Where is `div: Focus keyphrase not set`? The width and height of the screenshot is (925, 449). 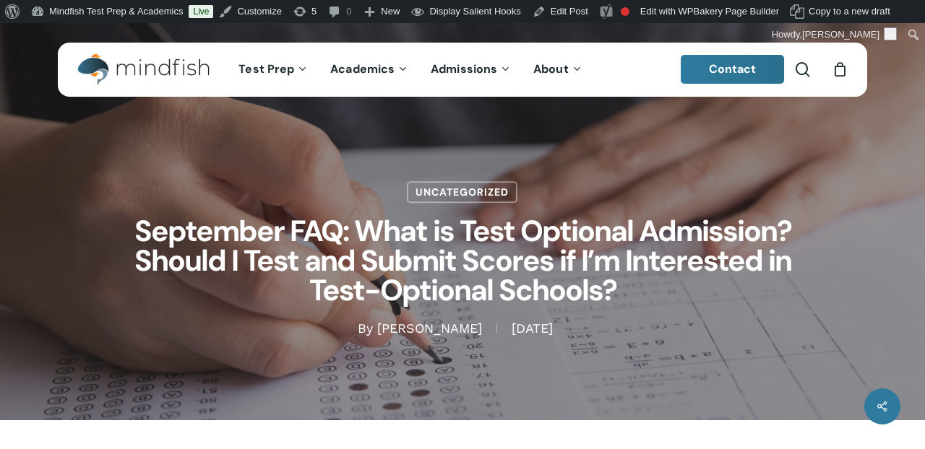
div: Focus keyphrase not set is located at coordinates (625, 12).